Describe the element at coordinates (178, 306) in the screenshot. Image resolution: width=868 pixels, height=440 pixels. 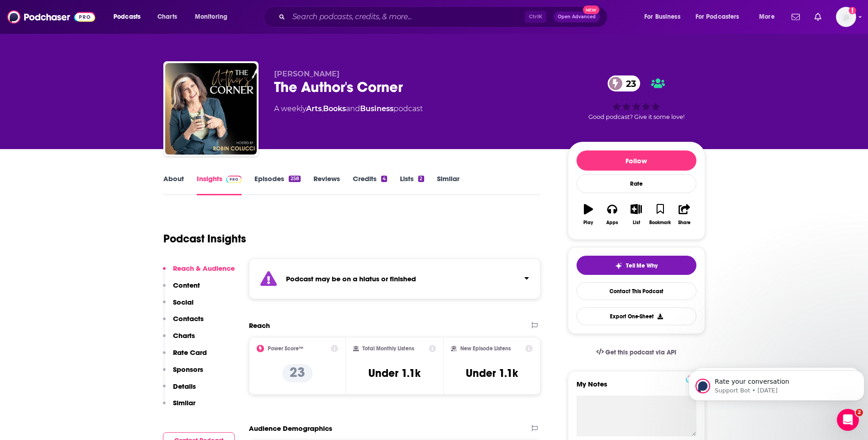
I see `button: Social` at that location.